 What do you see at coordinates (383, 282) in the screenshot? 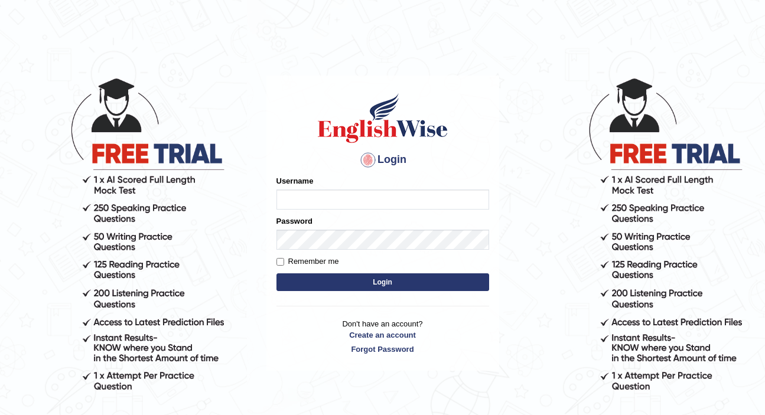
I see `button: Login` at bounding box center [383, 282].